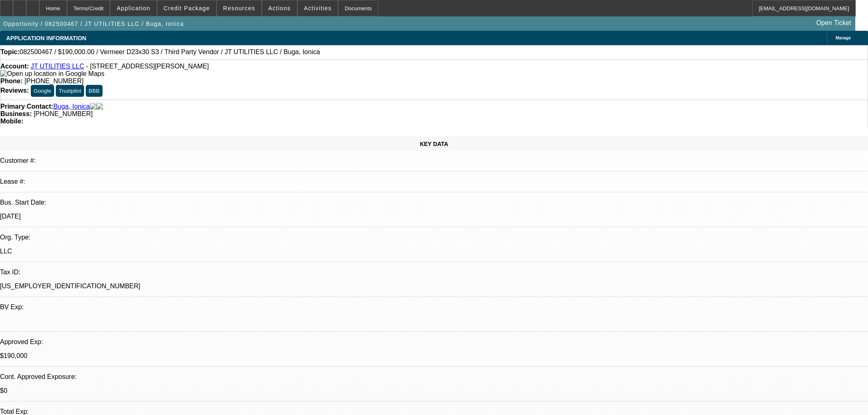 This screenshot has width=868, height=415. I want to click on span: KEY DATA, so click(433, 144).